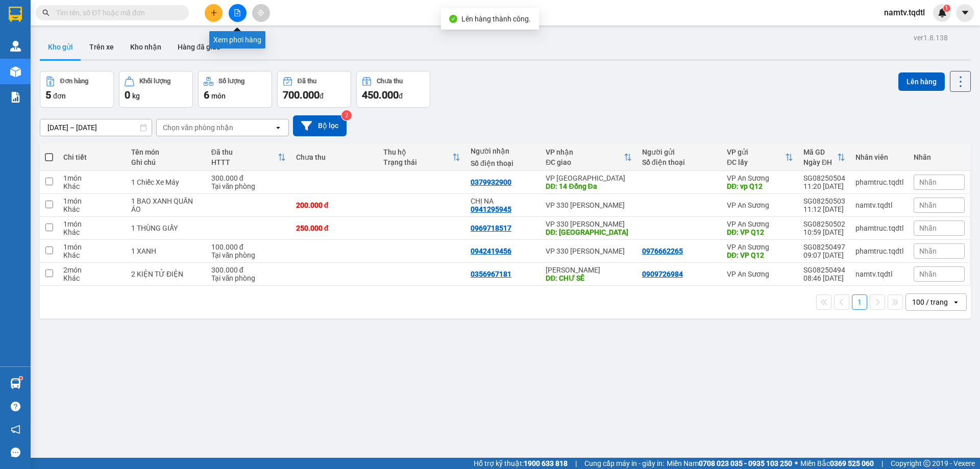 This screenshot has height=469, width=980. What do you see at coordinates (957, 302) in the screenshot?
I see `svg: open` at bounding box center [957, 302].